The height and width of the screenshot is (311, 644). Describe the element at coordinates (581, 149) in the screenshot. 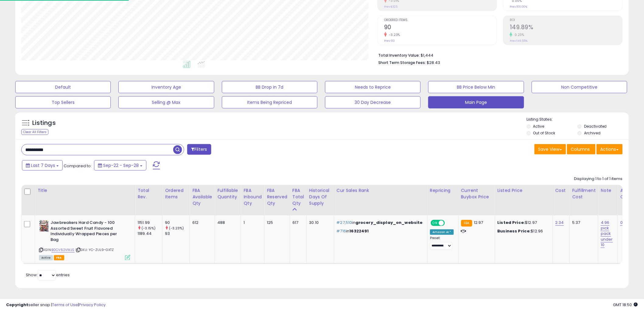

I see `span: Columns` at that location.